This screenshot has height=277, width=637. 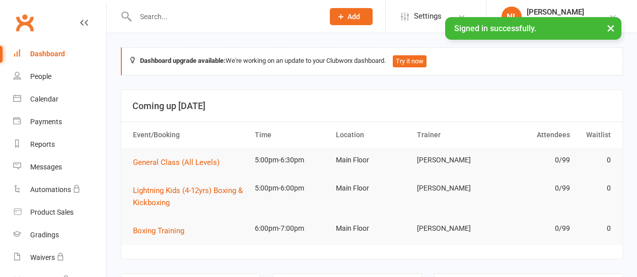 What do you see at coordinates (290, 228) in the screenshot?
I see `td: 6:00pm-7:00pm` at bounding box center [290, 228].